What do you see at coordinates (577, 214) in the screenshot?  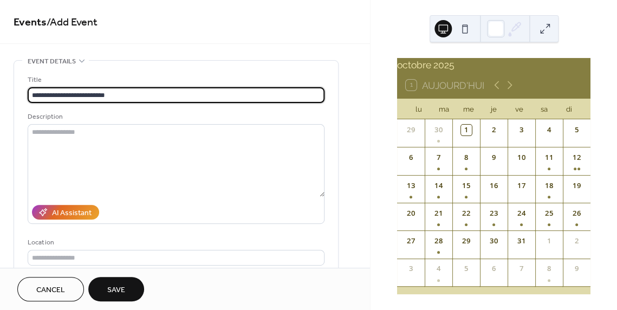 I see `div: 26` at bounding box center [577, 214].